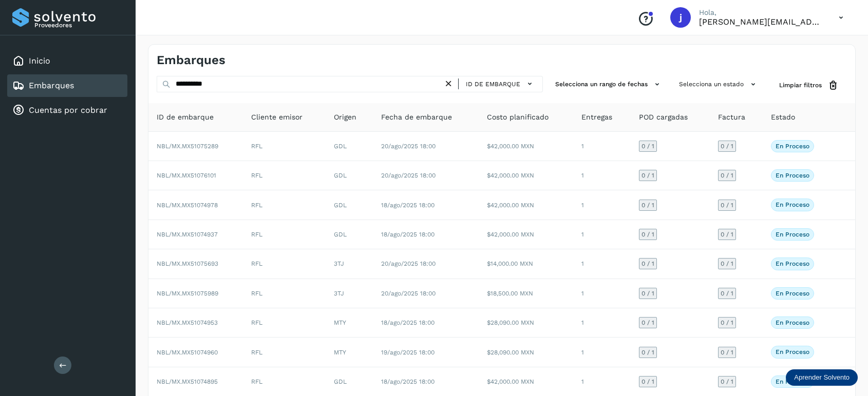 The width and height of the screenshot is (868, 396). Describe the element at coordinates (277, 117) in the screenshot. I see `span: Cliente emisor` at that location.